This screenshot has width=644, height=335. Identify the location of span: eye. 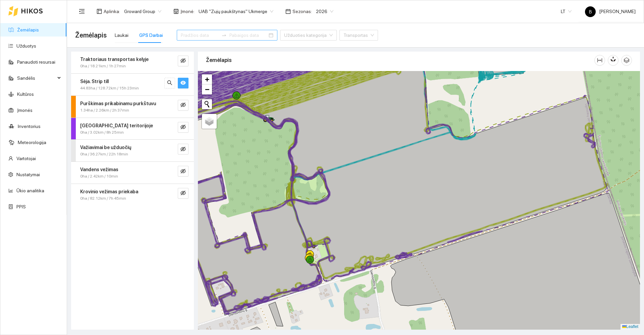
(183, 83).